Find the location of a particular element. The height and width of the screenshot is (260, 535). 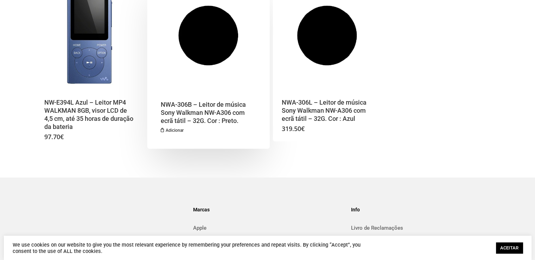

a: Livro de Reclamações is located at coordinates (425, 228).